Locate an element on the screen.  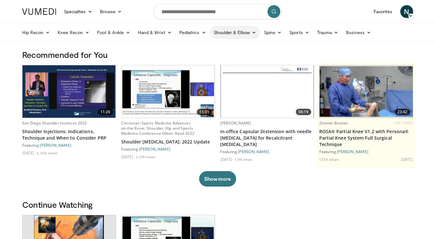
li: 1,734 views is located at coordinates (329, 159).